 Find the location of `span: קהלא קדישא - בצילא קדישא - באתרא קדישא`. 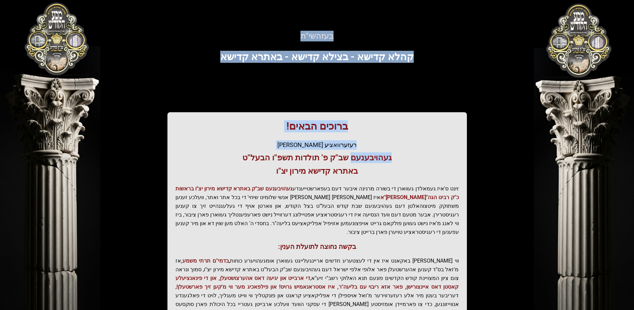

span: קהלא קדישא - בצילא קדישא - באתרא קדישא is located at coordinates (317, 56).